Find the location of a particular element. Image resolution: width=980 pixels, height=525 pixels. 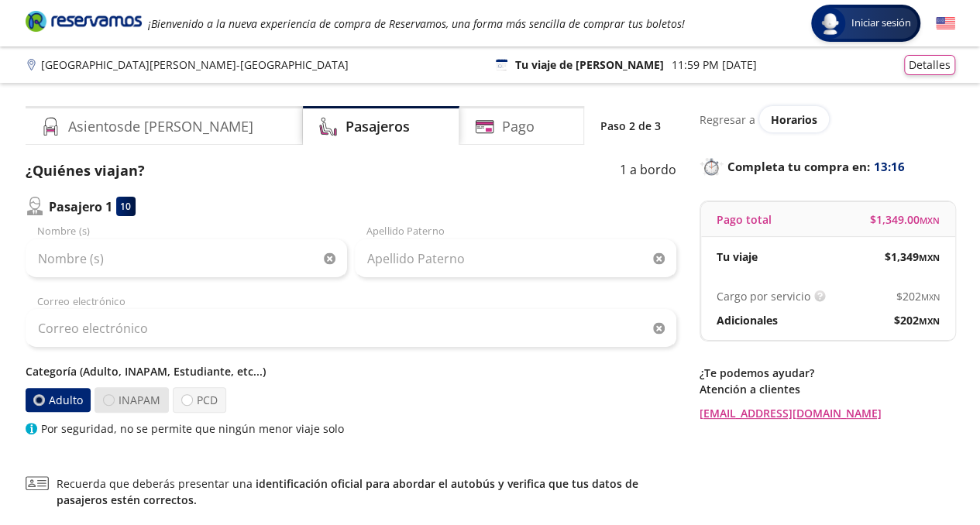

em: ¡Bienvenido a la nueva experiencia de compra de Reservamos, una forma más sencilla de comprar tus... is located at coordinates (416, 23).